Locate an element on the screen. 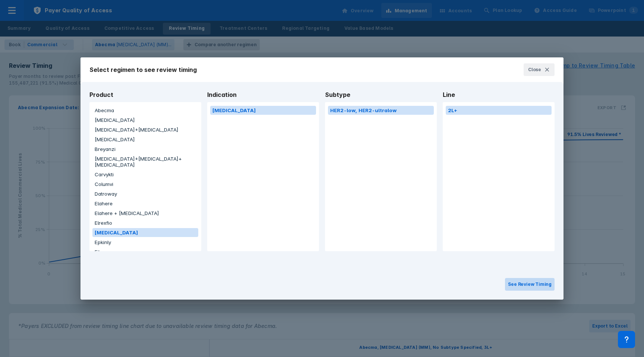 The height and width of the screenshot is (357, 644). span: Subtype is located at coordinates (381, 95).